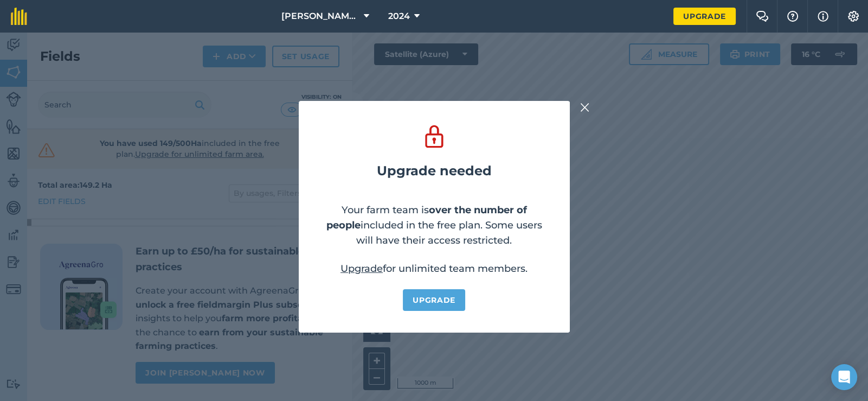 This screenshot has width=868, height=401. What do you see at coordinates (434, 225) in the screenshot?
I see `p: Your farm team is included in the free plan. Some users will have their access restricted.` at bounding box center [434, 225].